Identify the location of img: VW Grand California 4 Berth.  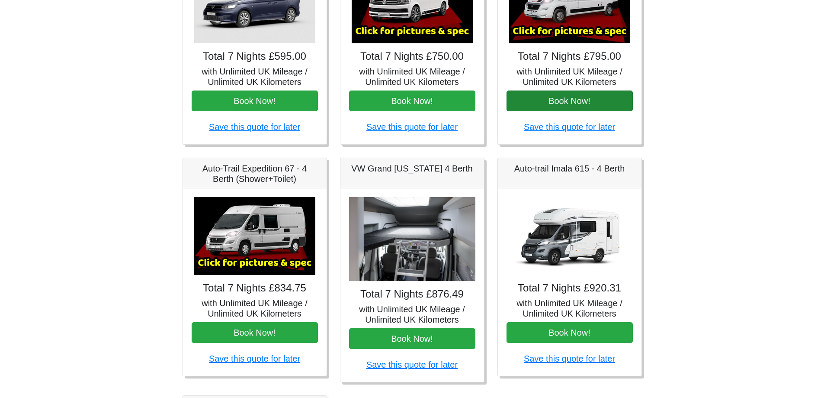
(412, 239).